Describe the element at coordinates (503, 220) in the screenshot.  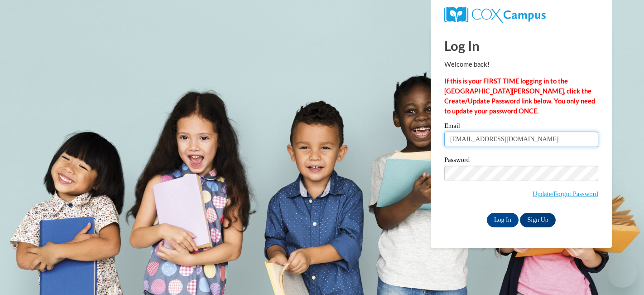
I see `input: Log In` at that location.